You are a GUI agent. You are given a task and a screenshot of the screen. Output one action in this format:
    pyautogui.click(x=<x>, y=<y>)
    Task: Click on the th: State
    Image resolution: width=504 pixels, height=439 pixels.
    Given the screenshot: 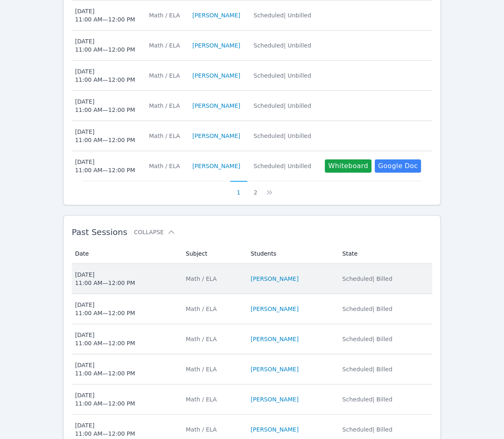 What is the action you would take?
    pyautogui.click(x=385, y=254)
    